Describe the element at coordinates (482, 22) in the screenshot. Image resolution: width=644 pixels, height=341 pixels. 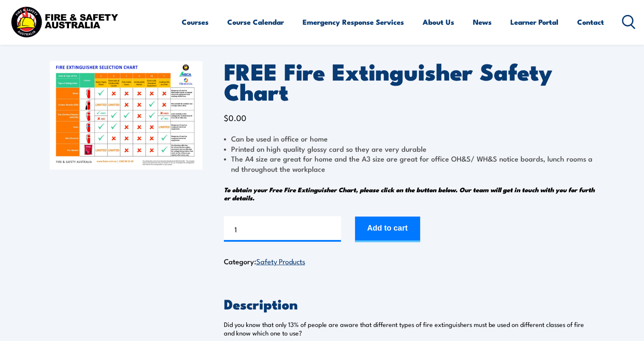
I see `a: News` at that location.